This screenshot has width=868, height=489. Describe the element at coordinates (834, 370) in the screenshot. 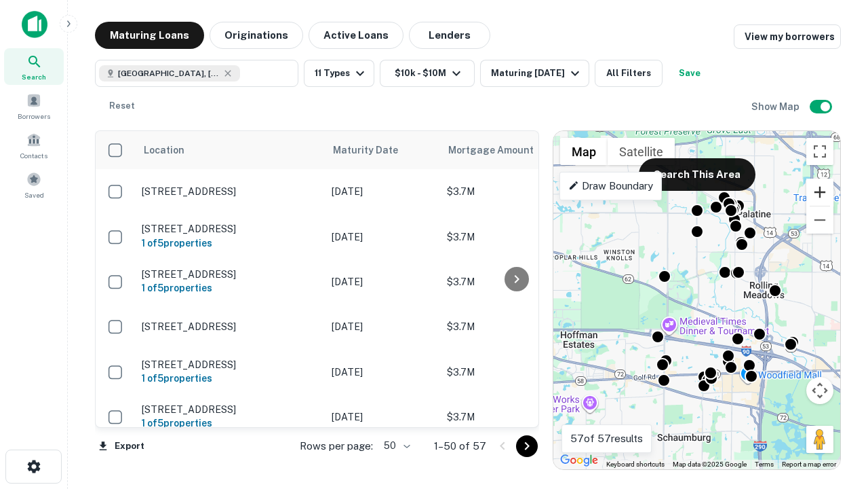

I see `div: Chat Widget` at that location.